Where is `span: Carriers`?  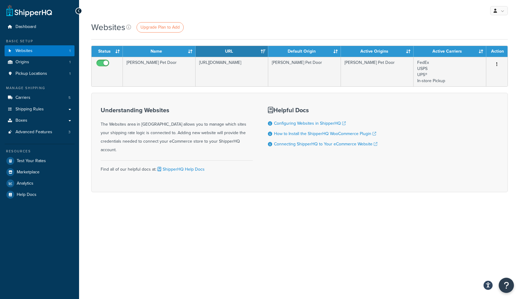 span: Carriers is located at coordinates (23, 98).